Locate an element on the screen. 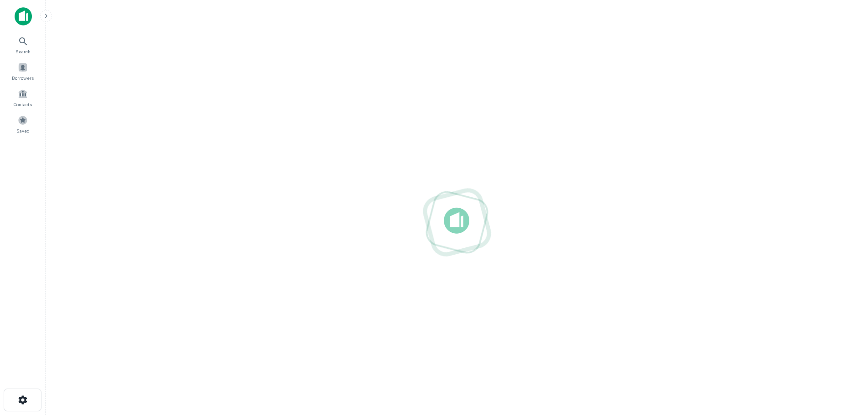 Image resolution: width=868 pixels, height=415 pixels. a: Contacts is located at coordinates (23, 97).